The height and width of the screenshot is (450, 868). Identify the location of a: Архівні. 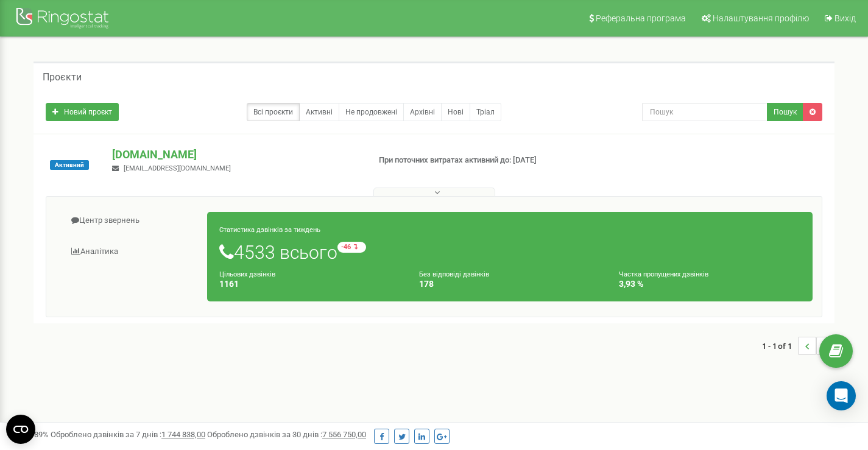
(422, 112).